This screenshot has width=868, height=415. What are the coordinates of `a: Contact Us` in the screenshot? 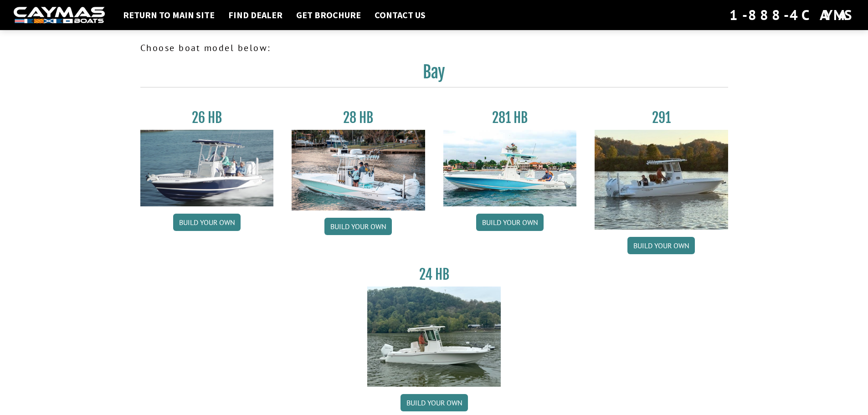 It's located at (400, 15).